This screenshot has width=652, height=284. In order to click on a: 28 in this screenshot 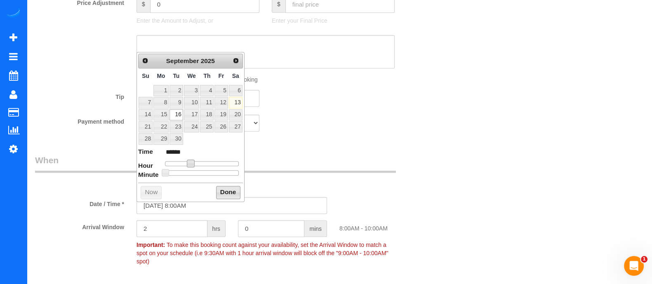, I will do `click(146, 139)`.